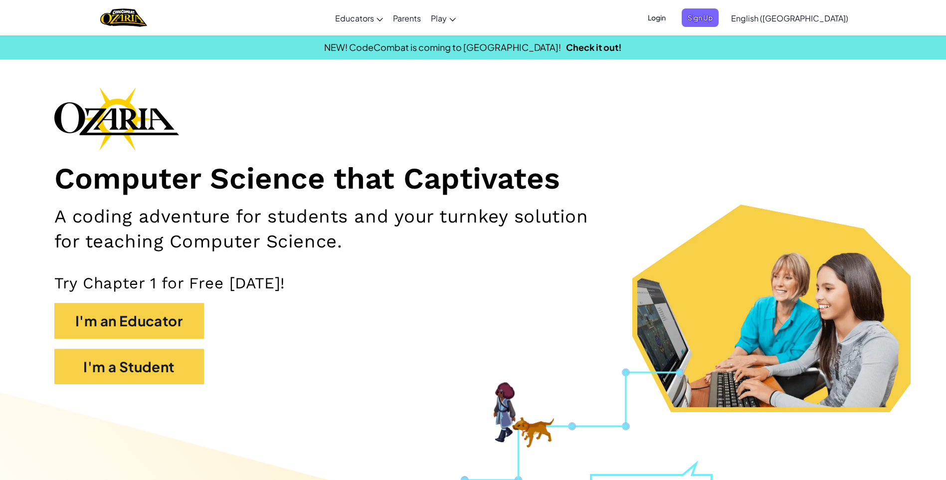 The width and height of the screenshot is (946, 480). I want to click on span: Sign Up, so click(700, 17).